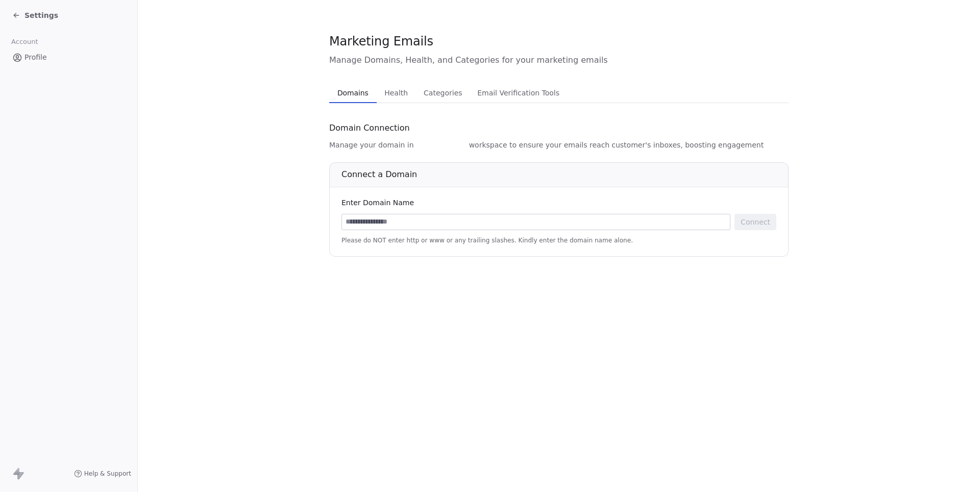  What do you see at coordinates (41, 15) in the screenshot?
I see `span: Settings` at bounding box center [41, 15].